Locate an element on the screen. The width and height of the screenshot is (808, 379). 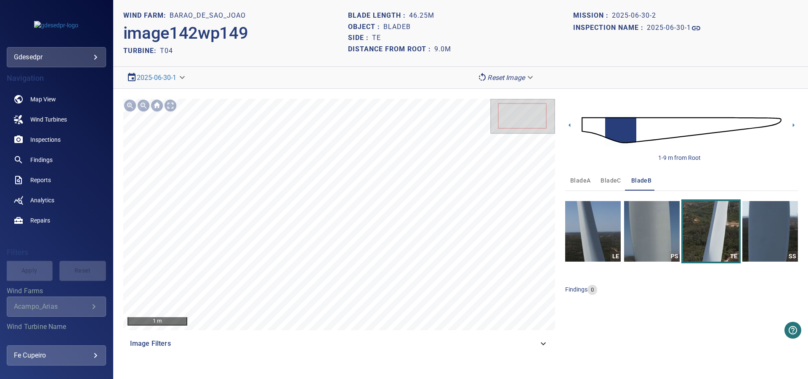
span: Findings is located at coordinates (41, 160).